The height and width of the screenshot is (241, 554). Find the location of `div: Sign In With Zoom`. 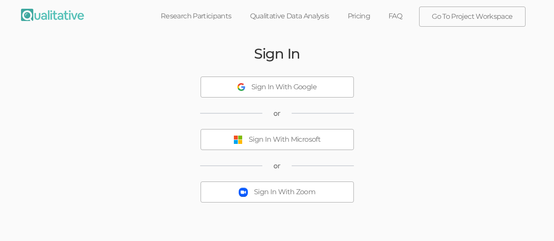

div: Sign In With Zoom is located at coordinates (285, 192).